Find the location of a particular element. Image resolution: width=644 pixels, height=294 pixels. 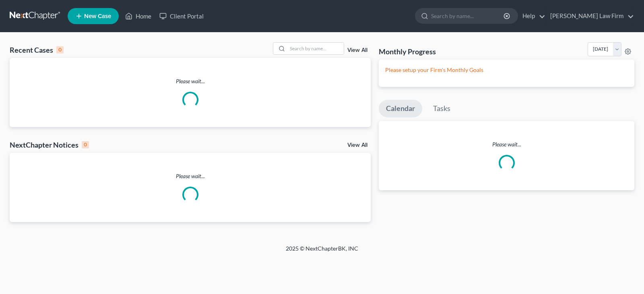

a: Home is located at coordinates (138, 16).